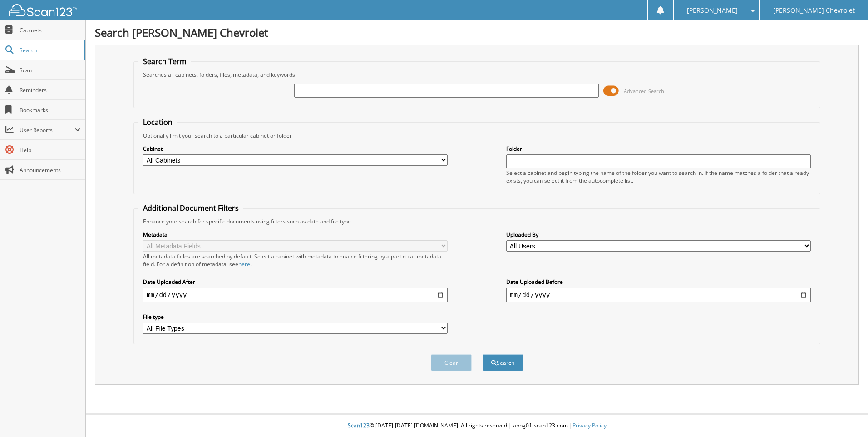 This screenshot has width=868, height=437. Describe the element at coordinates (295, 282) in the screenshot. I see `label: Date Uploaded After` at that location.